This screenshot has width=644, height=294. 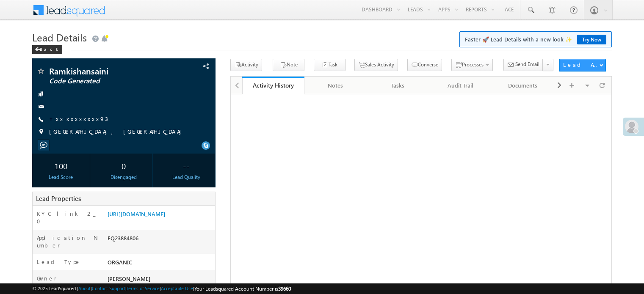 What do you see at coordinates (143, 288) in the screenshot?
I see `a: Terms of Service` at bounding box center [143, 288].